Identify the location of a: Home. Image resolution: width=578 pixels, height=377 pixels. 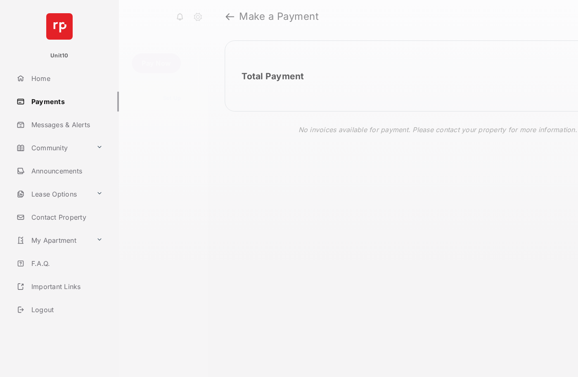
(66, 78).